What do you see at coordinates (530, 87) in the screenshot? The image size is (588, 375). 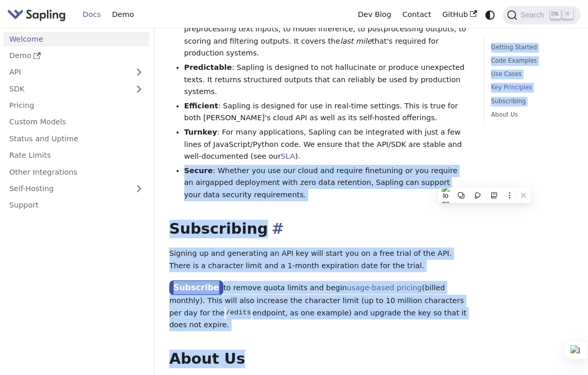 I see `a: Key Principles` at bounding box center [530, 87].